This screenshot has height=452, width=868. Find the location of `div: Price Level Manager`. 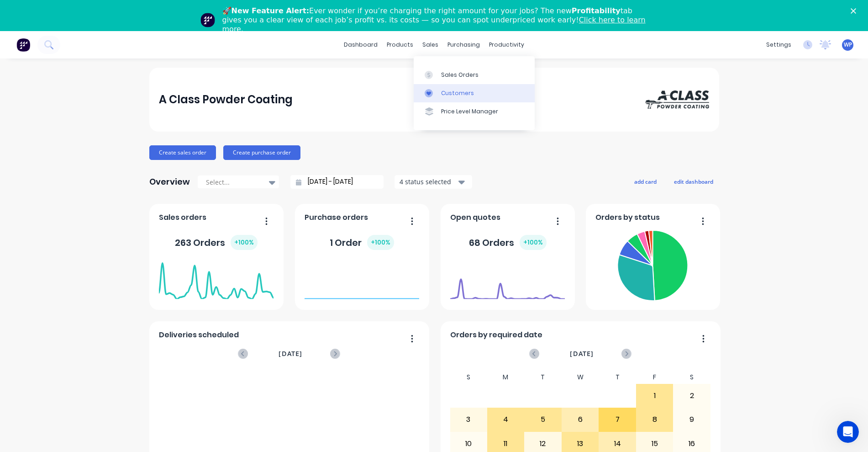

div: Price Level Manager is located at coordinates (469, 112).